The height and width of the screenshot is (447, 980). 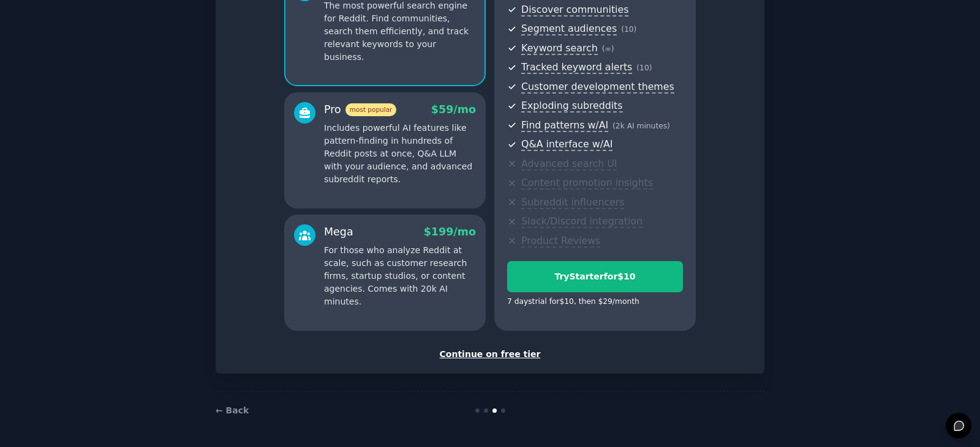 I want to click on span: Customer development themes, so click(x=598, y=87).